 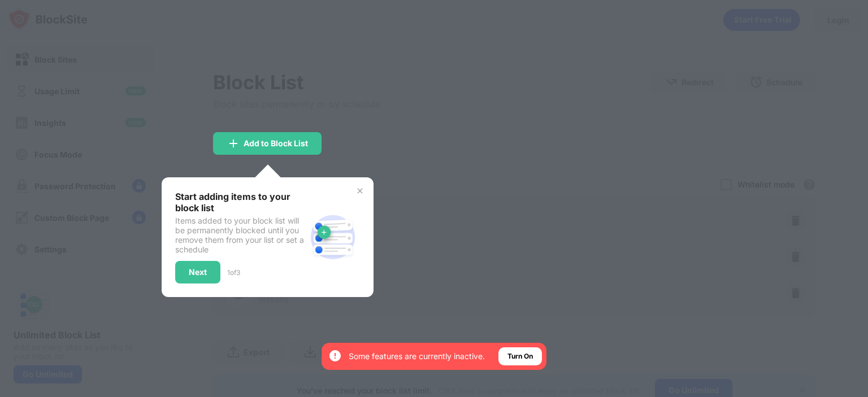 I want to click on div: Turn On, so click(x=520, y=356).